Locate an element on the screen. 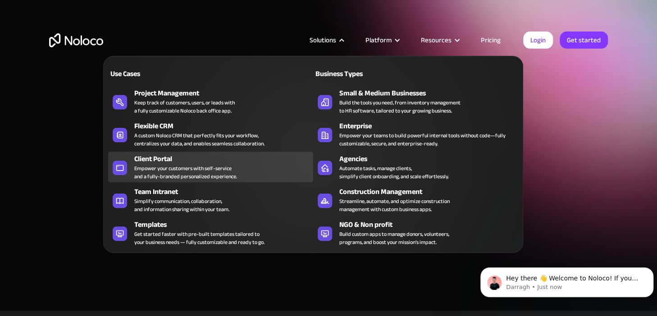 The height and width of the screenshot is (316, 657). div: Streamline, automate, and optimize construction management with custom business apps. is located at coordinates (394, 205).